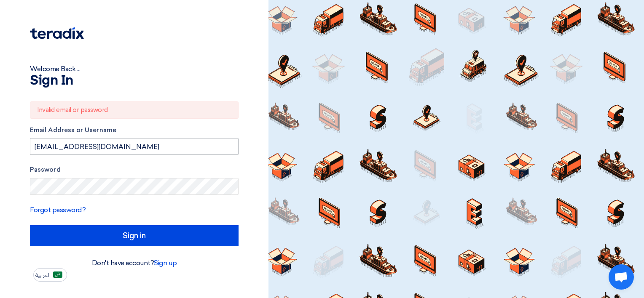 The width and height of the screenshot is (644, 298). What do you see at coordinates (621, 277) in the screenshot?
I see `a: Open chat` at bounding box center [621, 277].